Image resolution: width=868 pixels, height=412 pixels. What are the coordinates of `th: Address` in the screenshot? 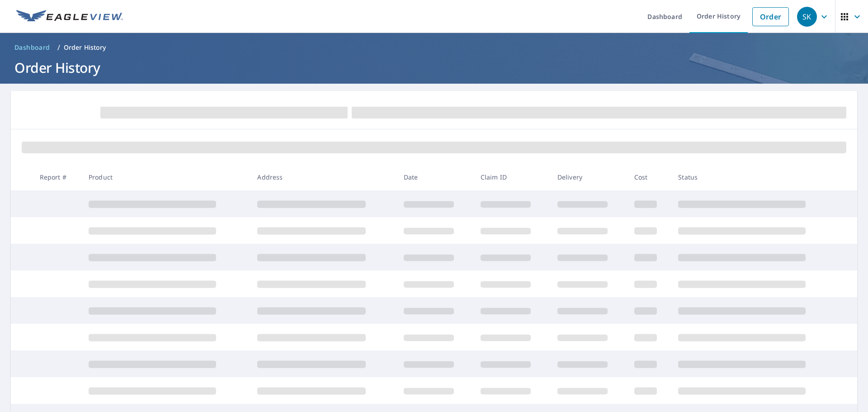 It's located at (323, 177).